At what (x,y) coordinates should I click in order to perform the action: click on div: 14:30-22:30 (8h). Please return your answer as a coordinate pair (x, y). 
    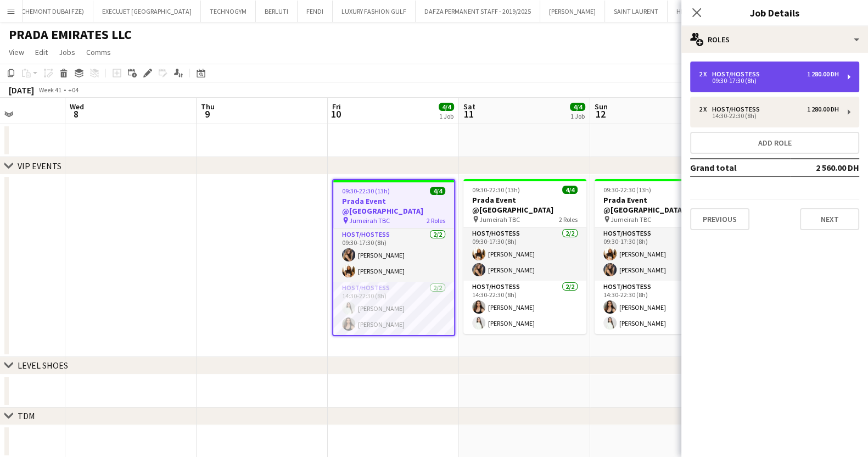
    Looking at the image, I should click on (769, 116).